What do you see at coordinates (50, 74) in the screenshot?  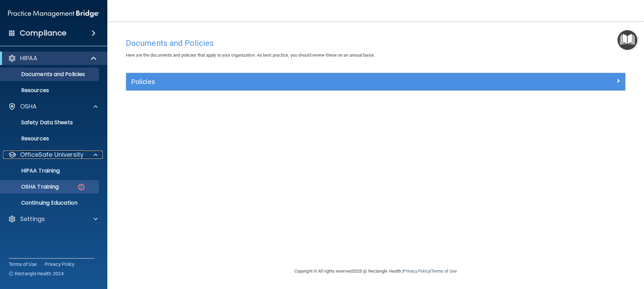 I see `p: Documents and Policies` at bounding box center [50, 74].